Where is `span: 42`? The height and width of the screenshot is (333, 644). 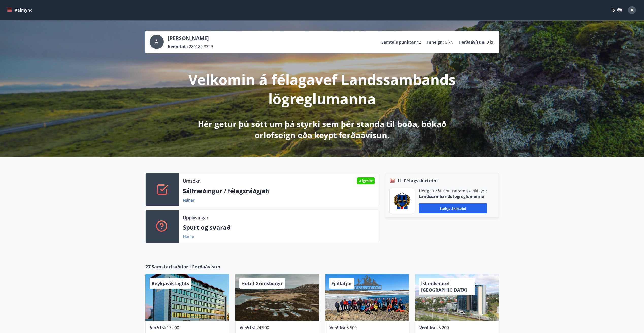 span: 42 is located at coordinates (419, 42).